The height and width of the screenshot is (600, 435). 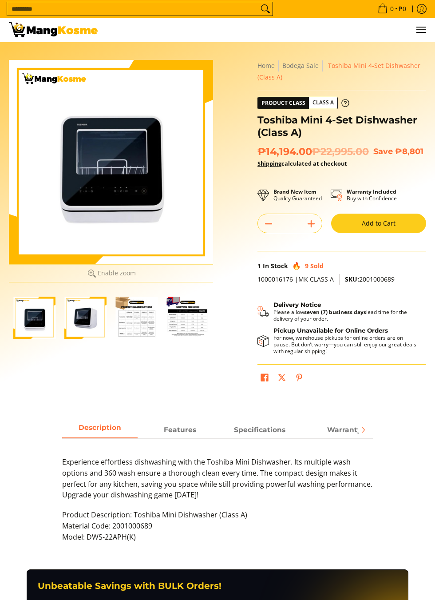 I want to click on h3: Unbeatable Savings with BULK Orders!, so click(x=218, y=586).